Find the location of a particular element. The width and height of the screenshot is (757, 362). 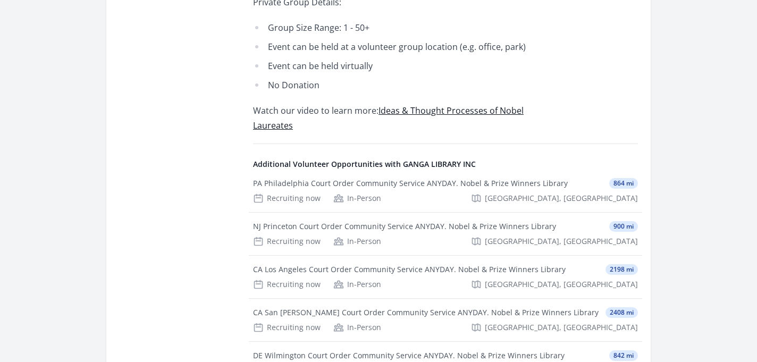

li: Event can be held virtually is located at coordinates (408, 66).